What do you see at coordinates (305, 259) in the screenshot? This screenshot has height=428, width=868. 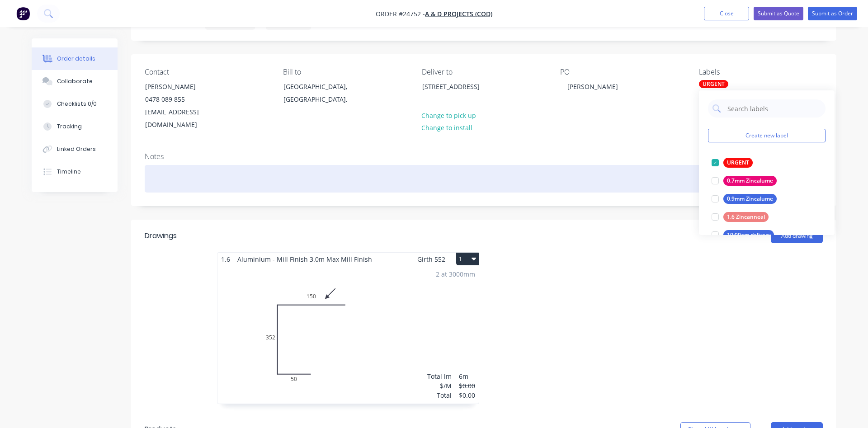 I see `span: Aluminium - Mill Finish 3.0m Max Mill Finish` at bounding box center [305, 259].